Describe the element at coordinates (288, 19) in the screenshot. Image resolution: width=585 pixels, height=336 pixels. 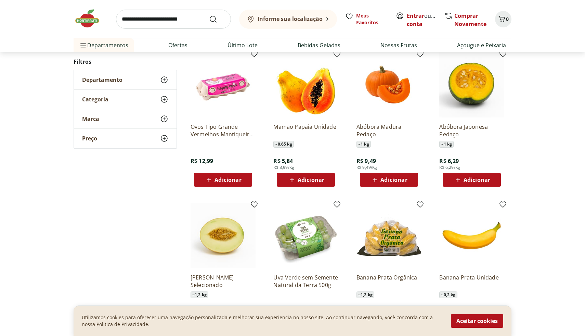
I see `button: Informe sua localização` at that location.